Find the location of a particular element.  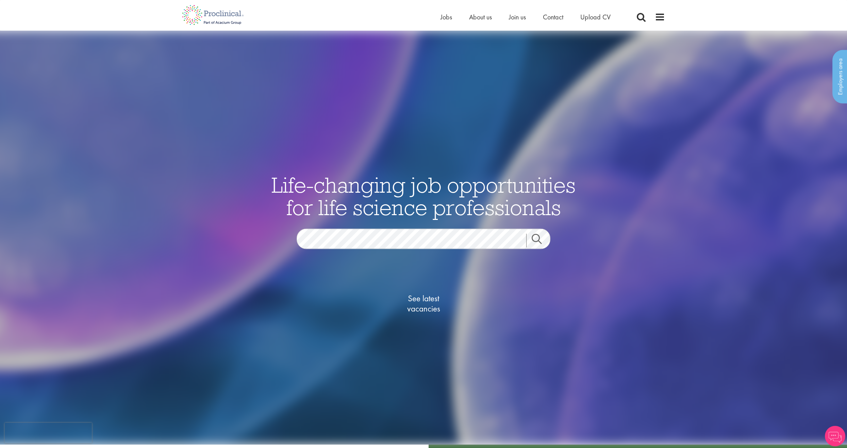

span: Join us is located at coordinates (518, 17).